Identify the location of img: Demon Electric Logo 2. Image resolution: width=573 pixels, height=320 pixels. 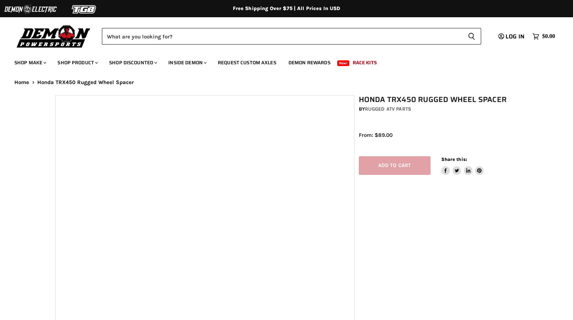
(31, 9).